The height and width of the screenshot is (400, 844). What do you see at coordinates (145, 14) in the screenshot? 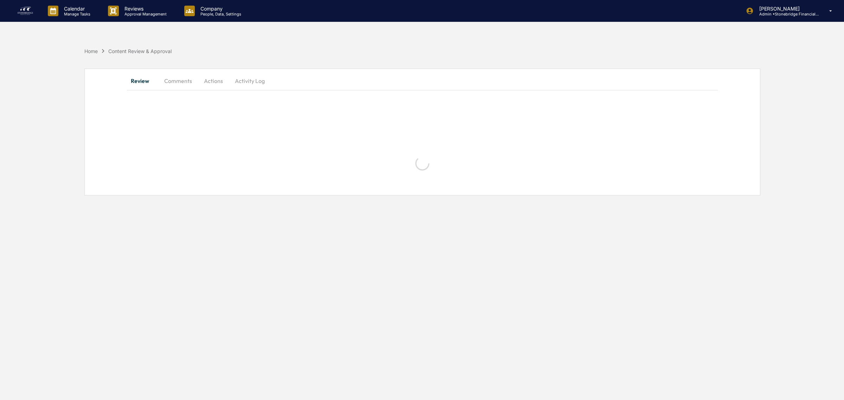
I see `p: Approval Management` at bounding box center [145, 14].